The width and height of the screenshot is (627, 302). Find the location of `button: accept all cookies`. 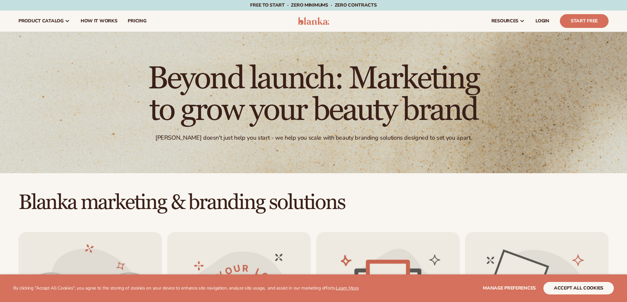

button: accept all cookies is located at coordinates (578, 289).